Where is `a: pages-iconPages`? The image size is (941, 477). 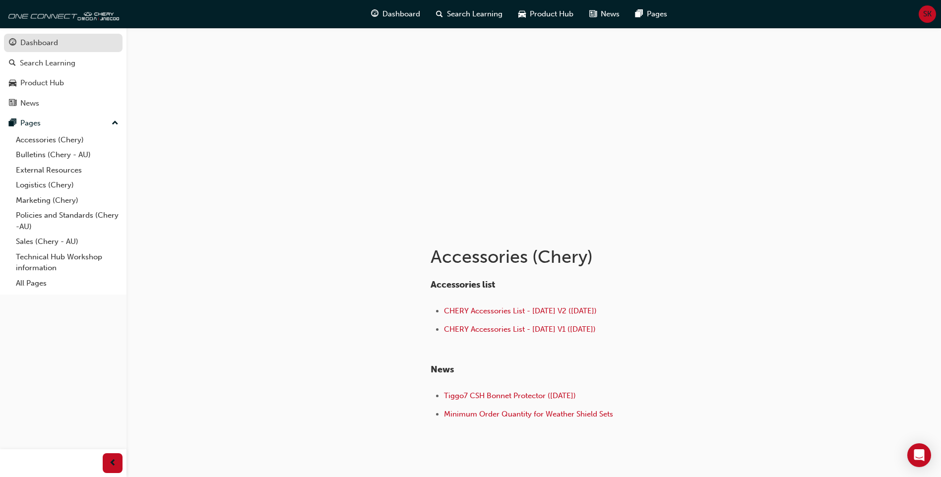 a: pages-iconPages is located at coordinates (651, 14).